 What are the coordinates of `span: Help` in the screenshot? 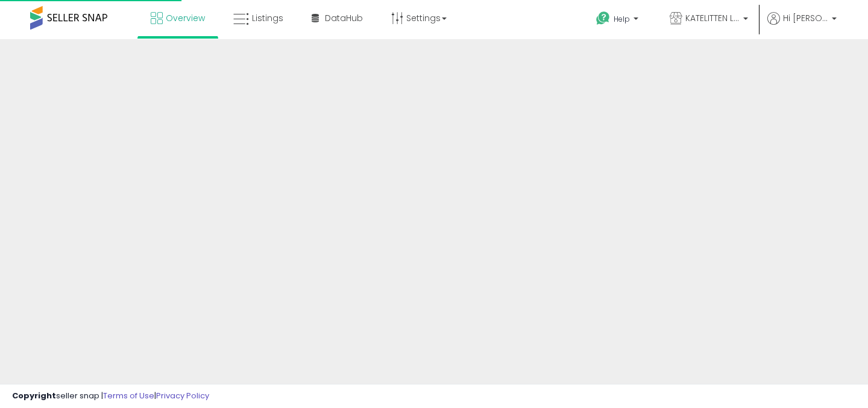 It's located at (621, 19).